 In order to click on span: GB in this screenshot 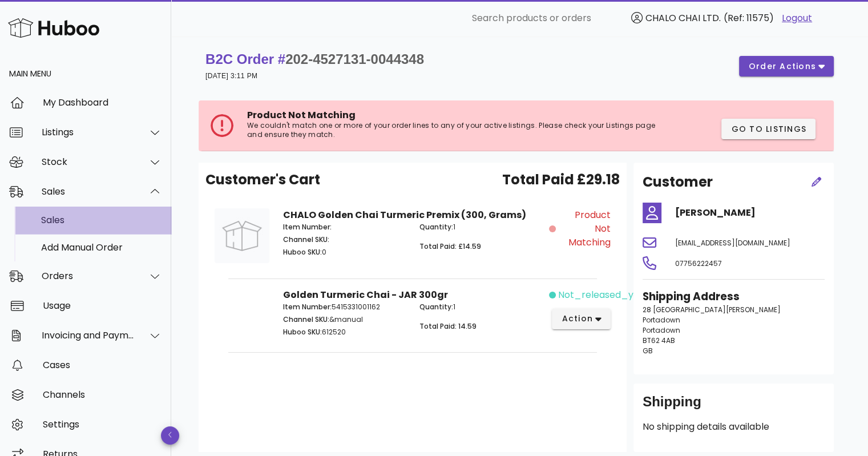, I will do `click(648, 350)`.